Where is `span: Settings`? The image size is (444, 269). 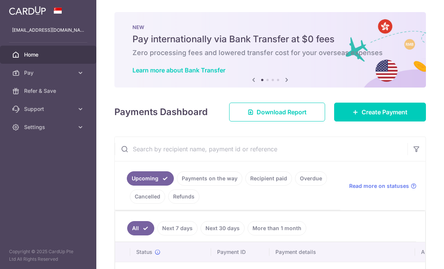 span: Settings is located at coordinates (49, 127).